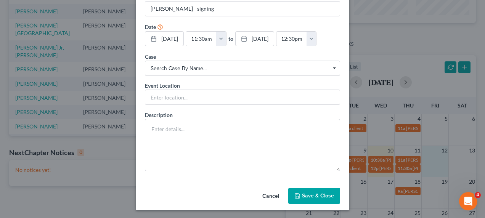 The image size is (485, 218). I want to click on label: Case, so click(150, 56).